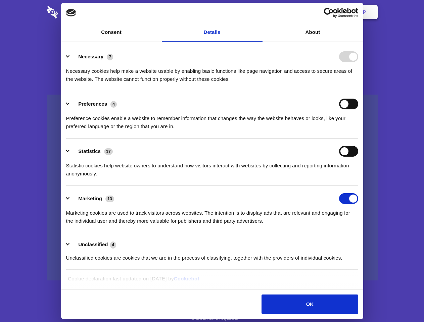 This screenshot has height=322, width=424. I want to click on button: Necessary (7), so click(92, 57).